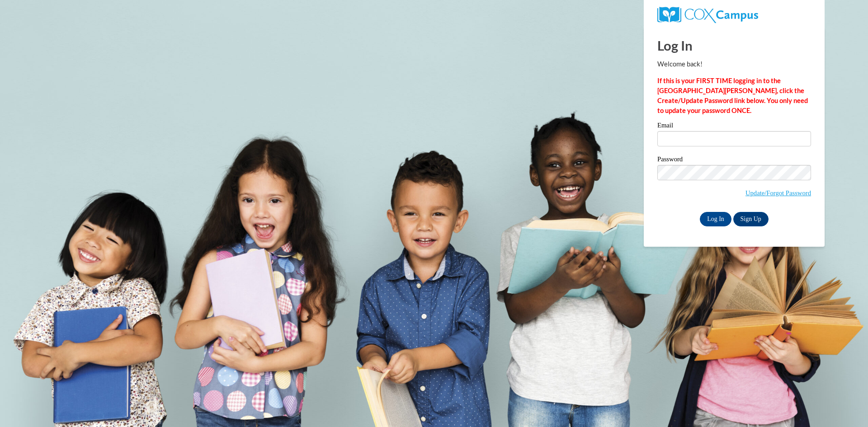  Describe the element at coordinates (778, 192) in the screenshot. I see `a: Update/Forgot Password` at that location.